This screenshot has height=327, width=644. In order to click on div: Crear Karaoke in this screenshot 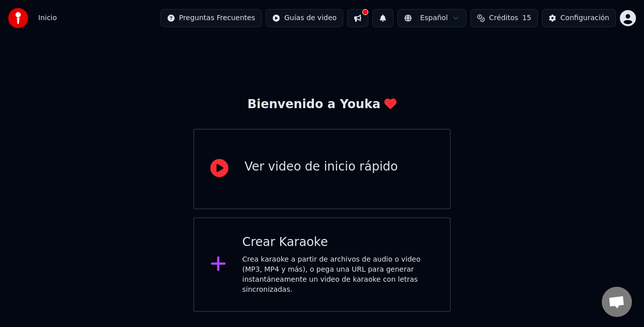, I will do `click(339, 243)`.